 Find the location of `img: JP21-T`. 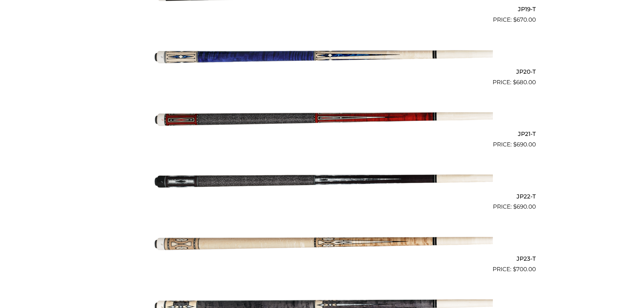

img: JP21-T is located at coordinates (323, 118).